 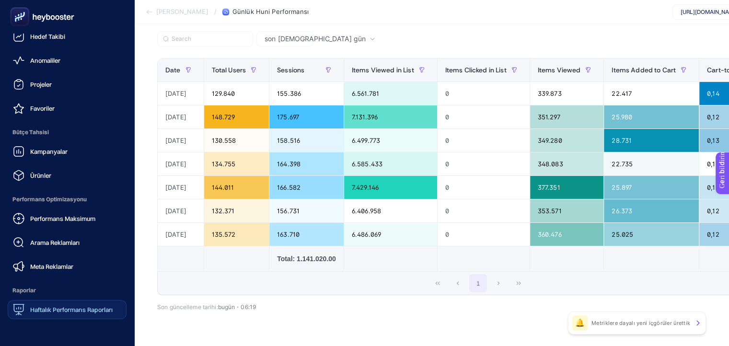 I want to click on font: Geri bildirim, so click(x=25, y=6).